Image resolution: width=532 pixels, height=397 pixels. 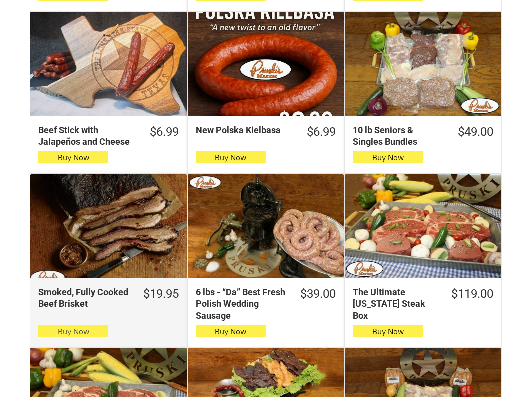 What do you see at coordinates (423, 226) in the screenshot?
I see `a: The Ultimate Texas Steak Box` at bounding box center [423, 226].